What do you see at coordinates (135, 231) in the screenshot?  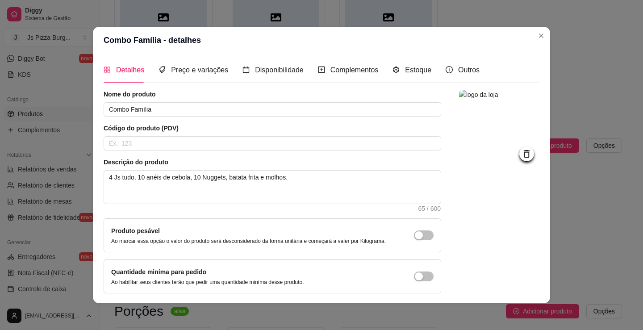 I see `label: Produto pesável` at bounding box center [135, 231].